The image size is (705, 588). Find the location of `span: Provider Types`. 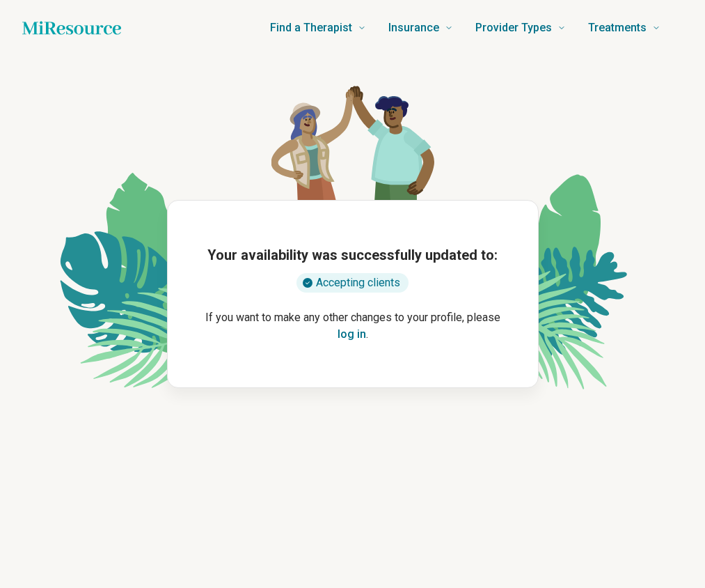

span: Provider Types is located at coordinates (514, 27).